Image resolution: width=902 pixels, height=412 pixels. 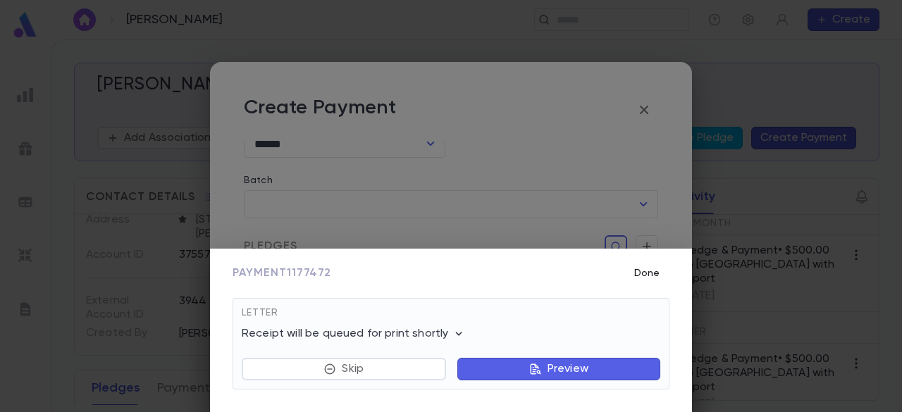 I want to click on span: Payment 1177472, so click(x=282, y=273).